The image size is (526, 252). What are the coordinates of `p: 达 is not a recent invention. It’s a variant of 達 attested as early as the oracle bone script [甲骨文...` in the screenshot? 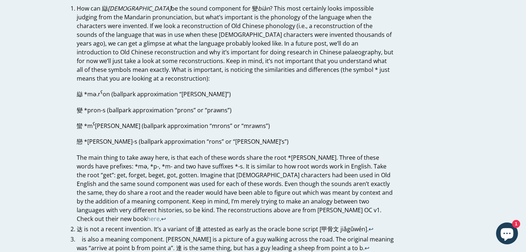 It's located at (235, 229).